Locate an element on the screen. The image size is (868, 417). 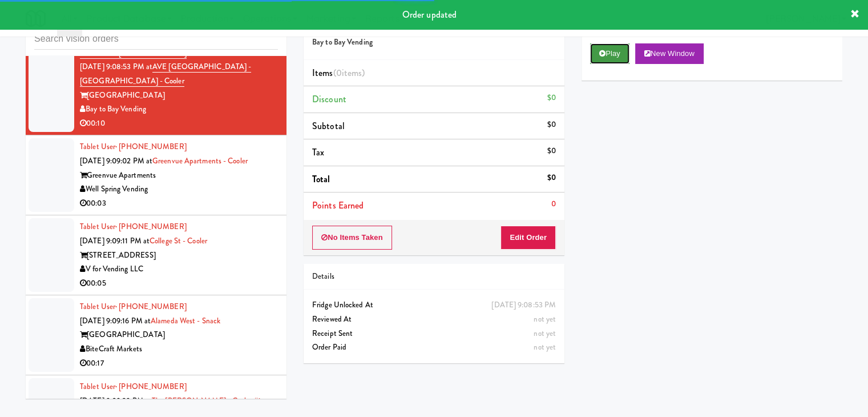
button: New Window is located at coordinates (670, 53).